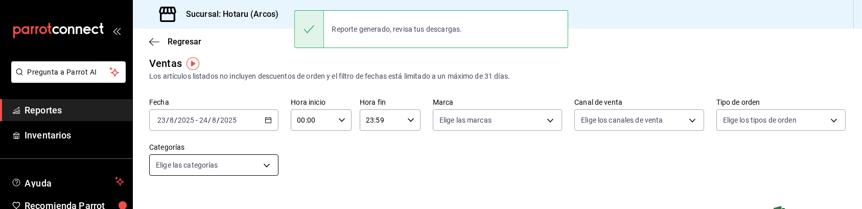 This screenshot has height=209, width=862. I want to click on img: Tooltip marker, so click(193, 63).